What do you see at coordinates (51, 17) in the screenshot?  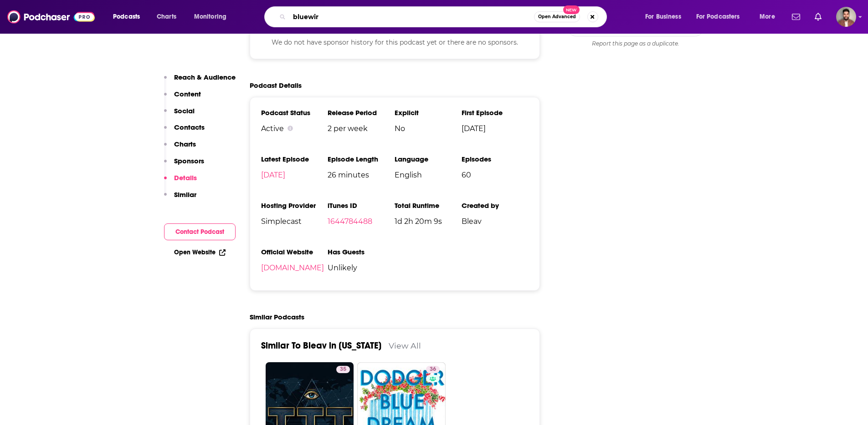 I see `a: Podchaser - Follow, Share and Rate Podcasts` at bounding box center [51, 17].